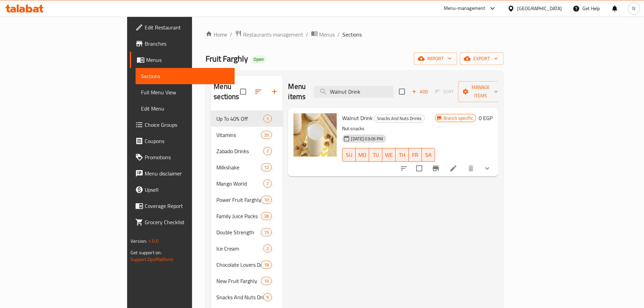  What do you see at coordinates (354, 34) in the screenshot?
I see `nav: breadcrumb` at bounding box center [354, 34].